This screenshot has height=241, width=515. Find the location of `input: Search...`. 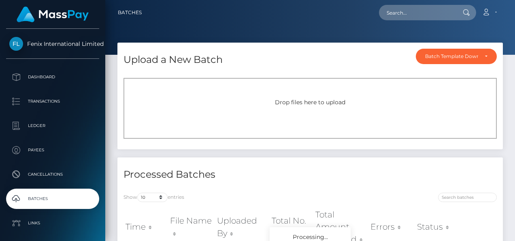

input: Search... is located at coordinates (417, 13).